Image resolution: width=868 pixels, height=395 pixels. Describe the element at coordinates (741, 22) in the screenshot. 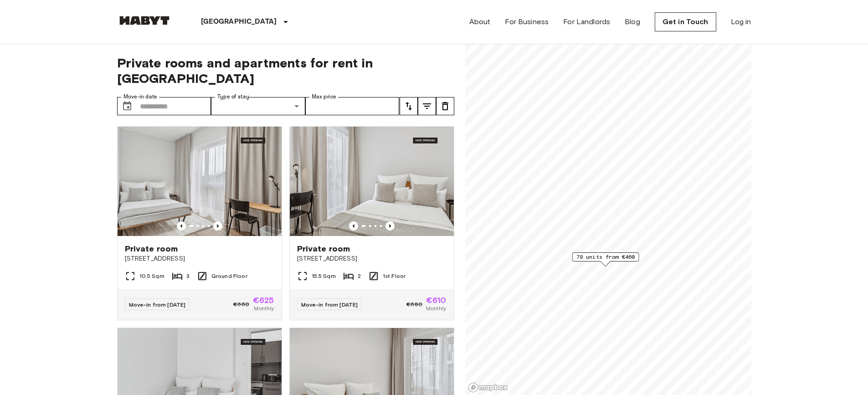

I see `a: Log in` at that location.